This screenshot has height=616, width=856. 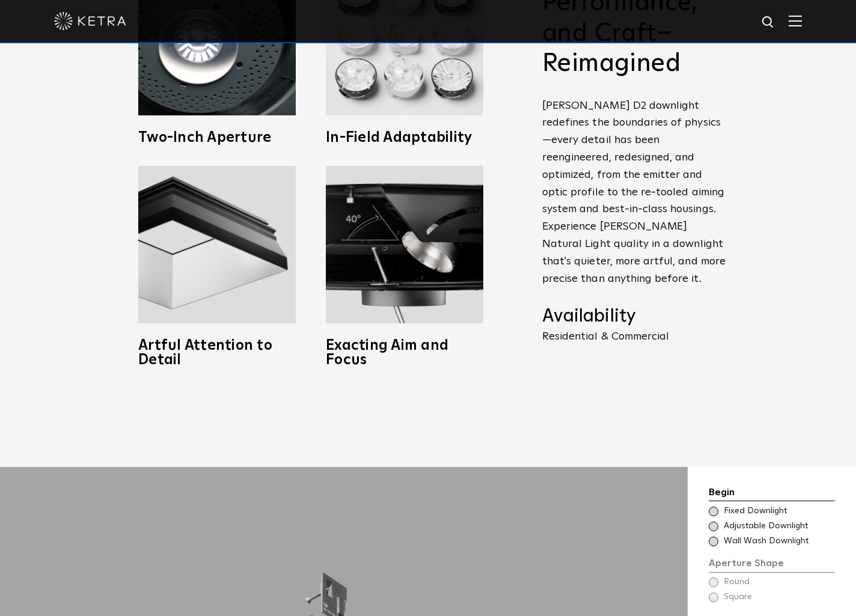 What do you see at coordinates (778, 511) in the screenshot?
I see `span: Fixed Downlight` at bounding box center [778, 511].